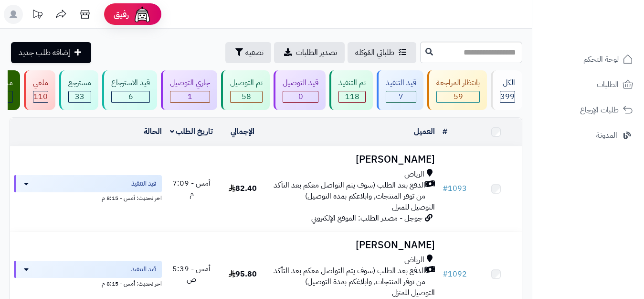  Describe the element at coordinates (192, 274) in the screenshot. I see `span: أمس - 5:39 ص` at that location.